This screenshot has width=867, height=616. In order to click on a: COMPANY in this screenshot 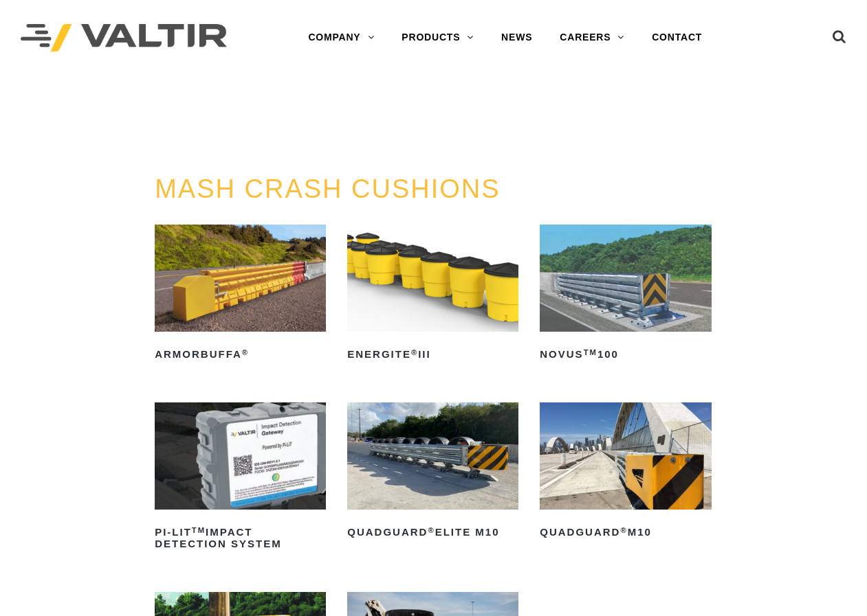, I will do `click(341, 38)`.